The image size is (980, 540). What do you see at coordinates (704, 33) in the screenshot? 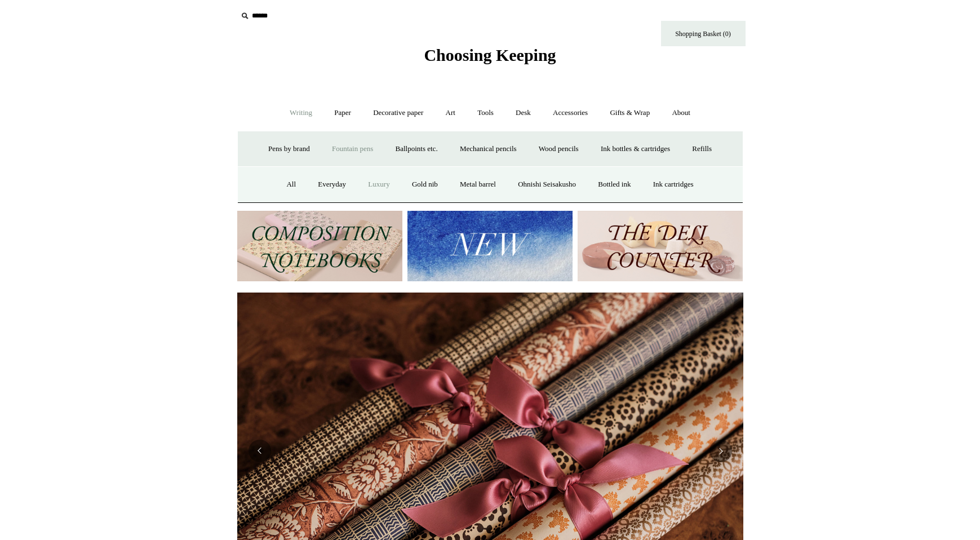
I see `a: Shopping Basket (0)` at bounding box center [704, 33].